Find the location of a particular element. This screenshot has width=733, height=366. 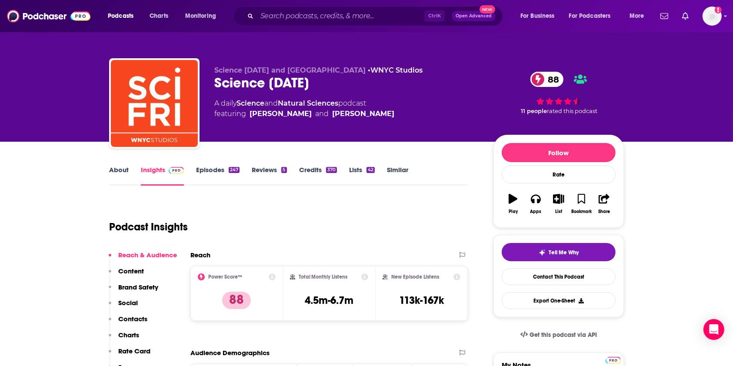

button: Reach & Audience is located at coordinates (143, 259).